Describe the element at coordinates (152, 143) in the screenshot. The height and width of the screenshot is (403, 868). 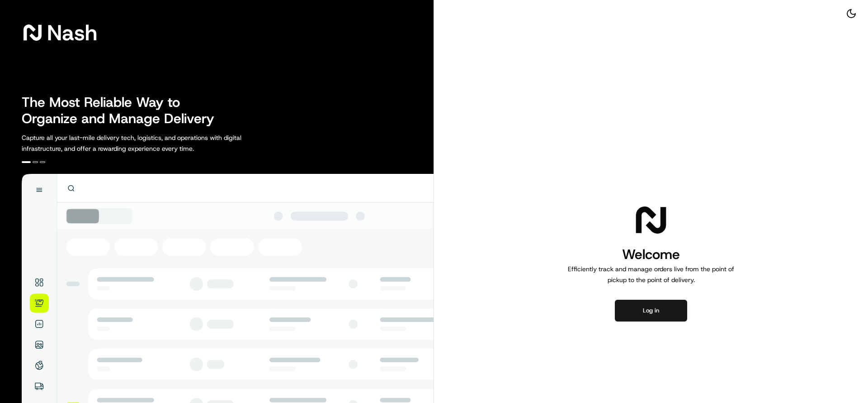
I see `p: Capture all your last-mile delivery tech, logistics, and operations with digital infrastructure, ...` at that location.